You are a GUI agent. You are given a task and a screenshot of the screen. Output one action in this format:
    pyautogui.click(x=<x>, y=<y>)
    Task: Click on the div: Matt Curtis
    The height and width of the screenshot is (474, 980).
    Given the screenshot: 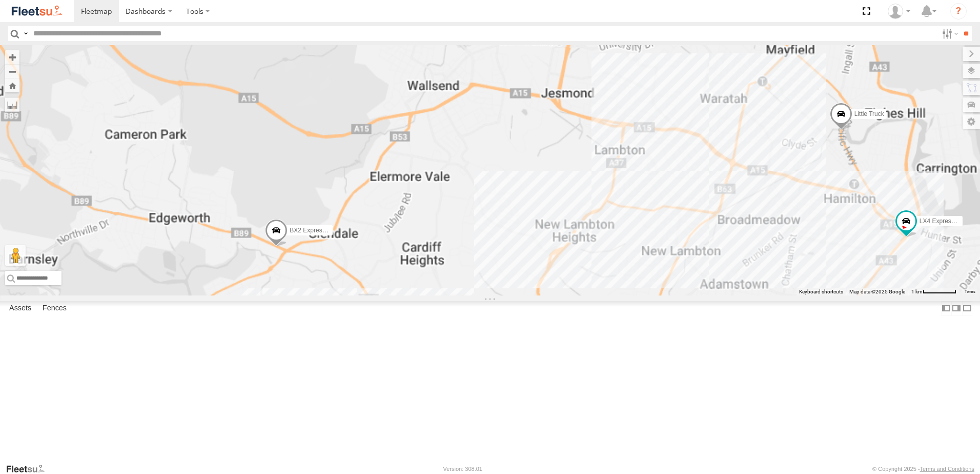 What is the action you would take?
    pyautogui.click(x=899, y=12)
    